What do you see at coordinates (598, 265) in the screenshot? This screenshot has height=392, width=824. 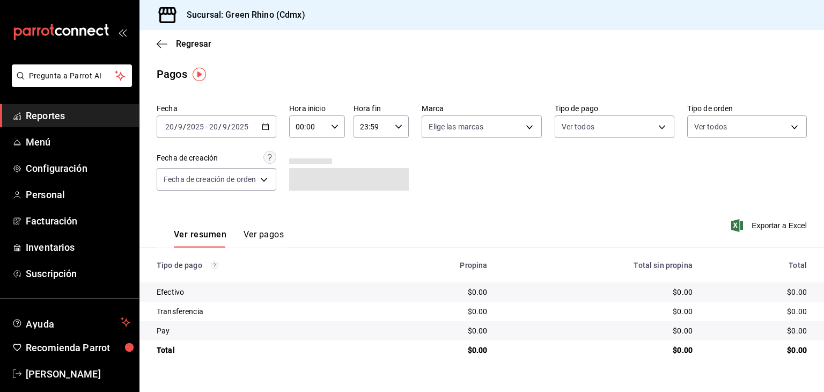 I see `div: Total sin propina` at bounding box center [598, 265].